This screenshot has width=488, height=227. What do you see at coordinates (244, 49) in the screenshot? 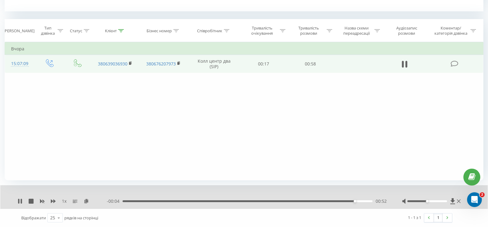
I see `td: Вчора` at bounding box center [244, 49].